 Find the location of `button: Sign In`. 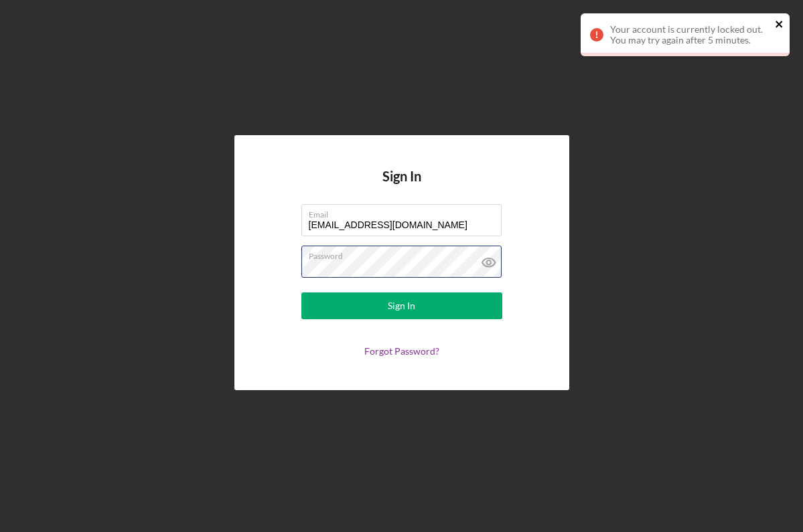

button: Sign In is located at coordinates (402, 306).